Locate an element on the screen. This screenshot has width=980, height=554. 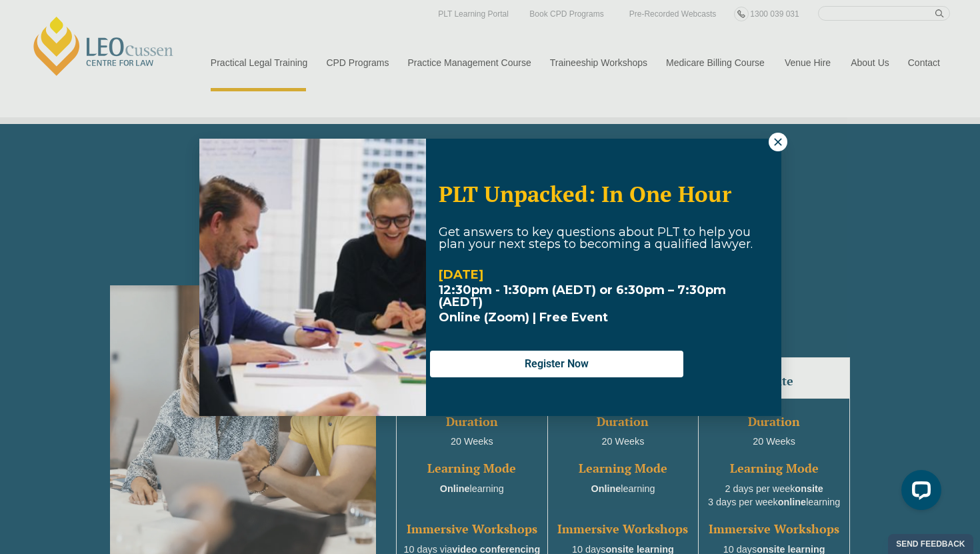
span: Get answers to key questions about PLT to help you plan your next steps to becoming a qualified l... is located at coordinates (595, 238).